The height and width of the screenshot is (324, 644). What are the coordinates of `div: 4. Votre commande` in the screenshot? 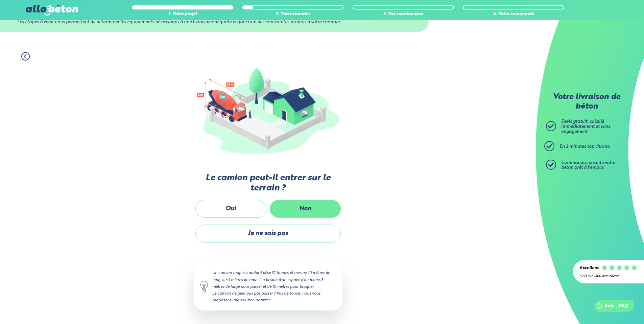 It's located at (513, 14).